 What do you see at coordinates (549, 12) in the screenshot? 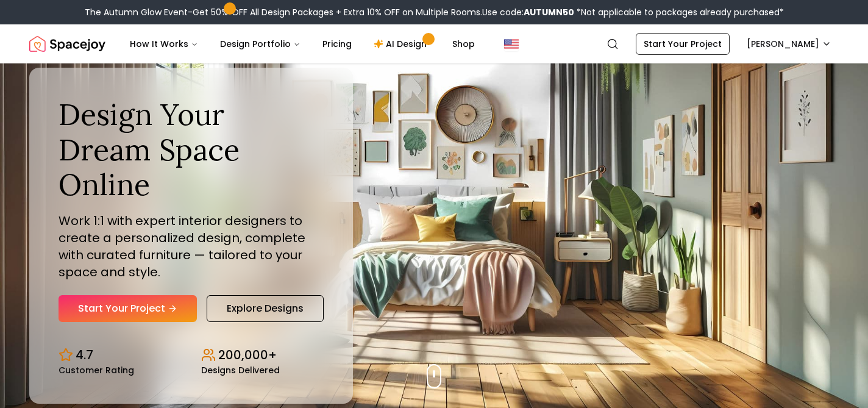
I see `b: AUTUMN50` at bounding box center [549, 12].